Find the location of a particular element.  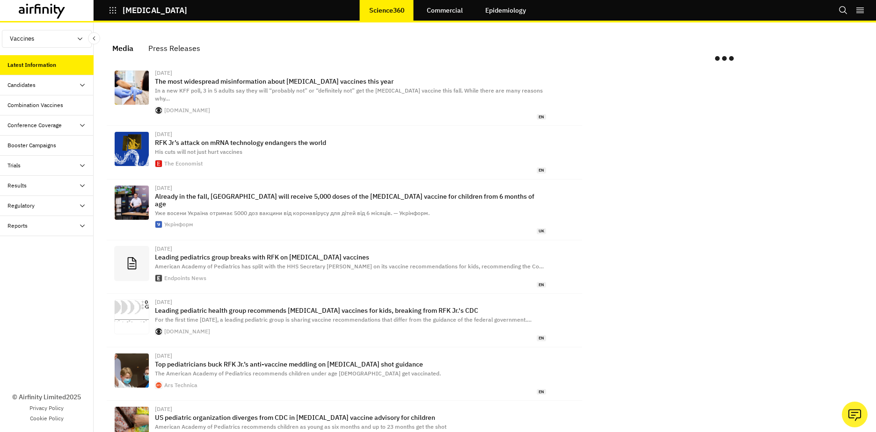

img: 630_360_1755688499-656.jpg is located at coordinates (132, 203).